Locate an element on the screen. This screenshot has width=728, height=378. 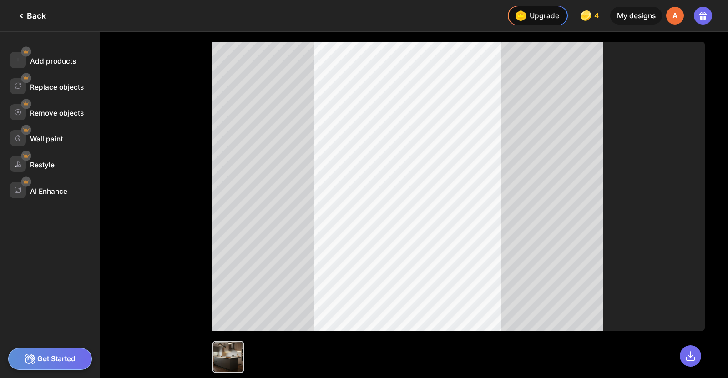
div: Get Started is located at coordinates (50, 359).